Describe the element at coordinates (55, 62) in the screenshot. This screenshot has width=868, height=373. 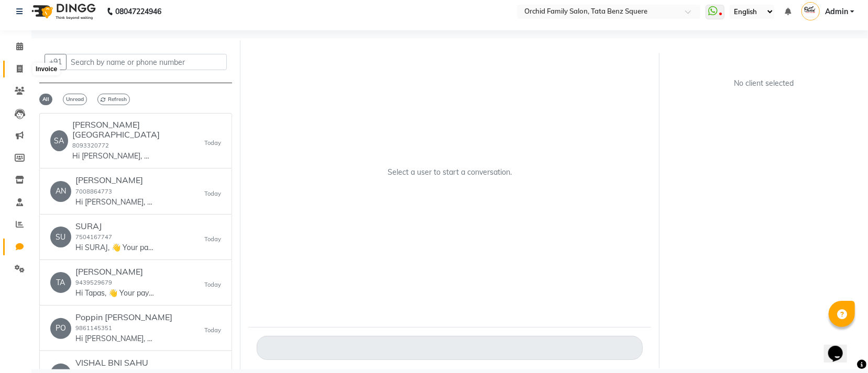
I see `button: +91` at that location.